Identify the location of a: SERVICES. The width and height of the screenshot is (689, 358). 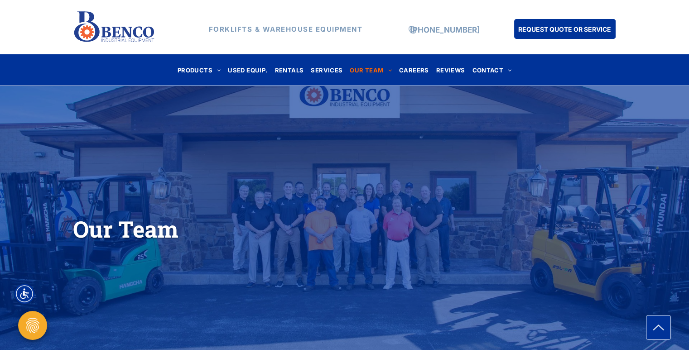
(326, 70).